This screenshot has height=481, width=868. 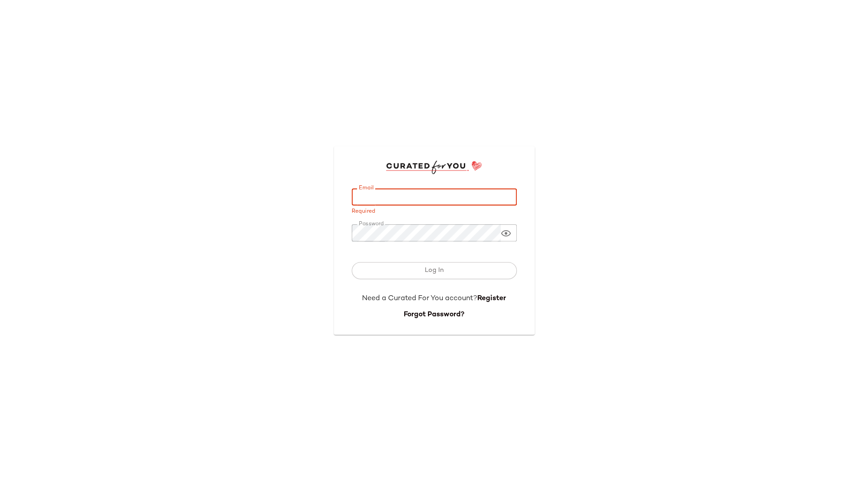 I want to click on button: Log In, so click(x=434, y=270).